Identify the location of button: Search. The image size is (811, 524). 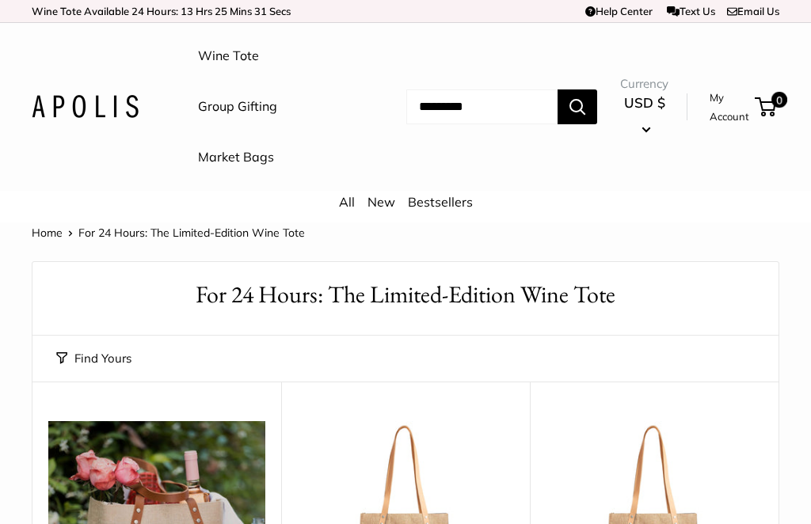
(577, 107).